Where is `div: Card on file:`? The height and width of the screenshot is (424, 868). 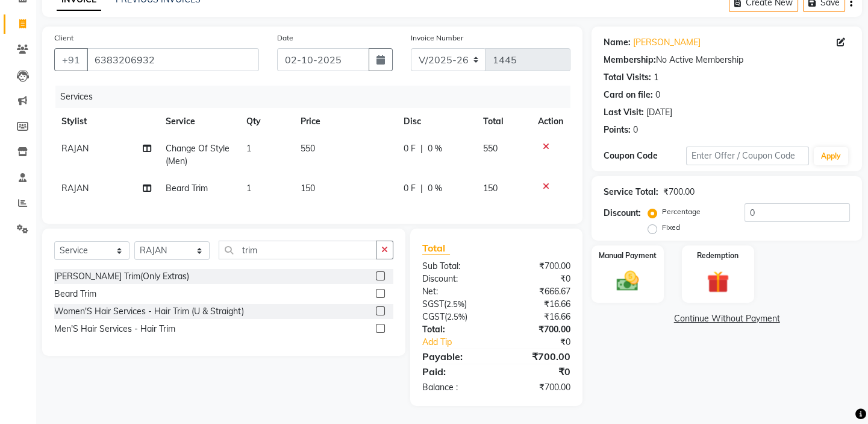 div: Card on file: is located at coordinates (628, 94).